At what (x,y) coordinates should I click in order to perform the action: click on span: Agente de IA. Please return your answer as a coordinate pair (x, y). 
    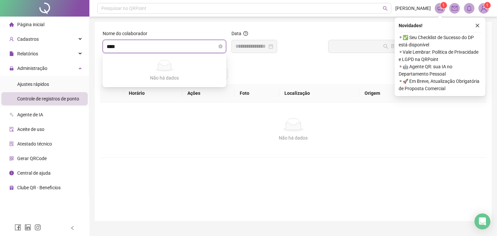
    Looking at the image, I should click on (30, 115).